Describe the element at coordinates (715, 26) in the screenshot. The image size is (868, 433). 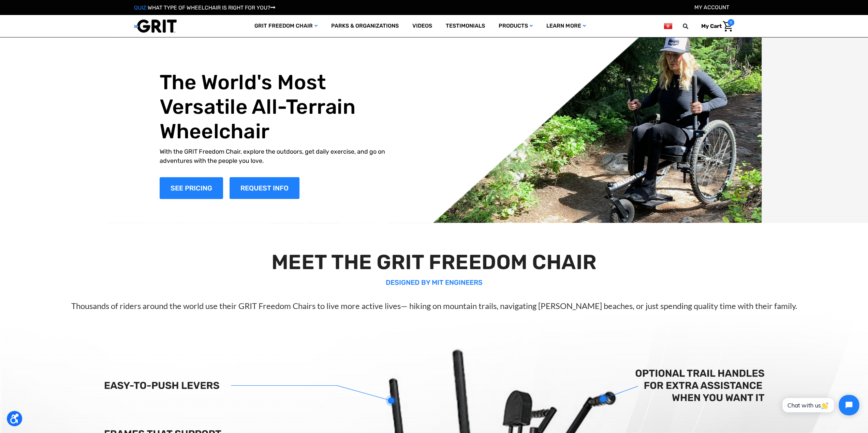
I see `a: Cart with 0 items` at that location.